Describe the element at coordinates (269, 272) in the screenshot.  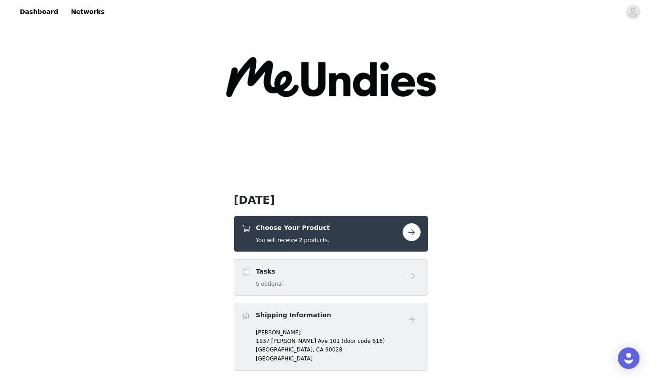
I see `h4: Tasks` at that location.